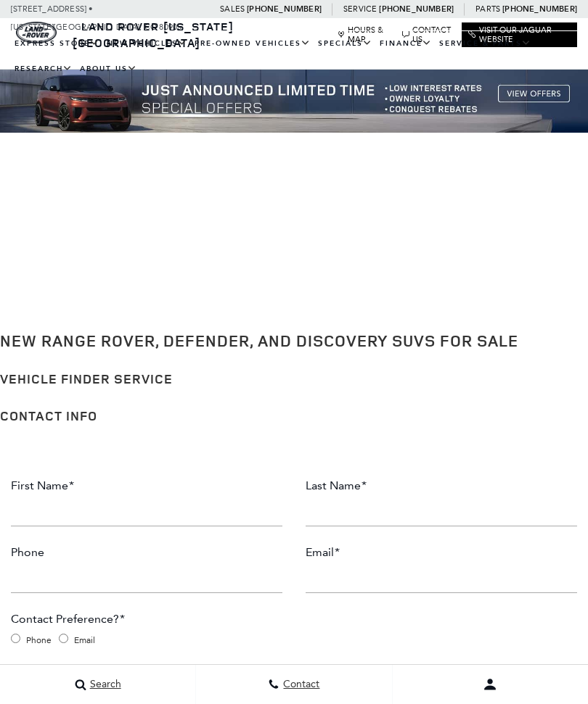  What do you see at coordinates (518, 35) in the screenshot?
I see `a: Visit Our Jaguar Website` at bounding box center [518, 35].